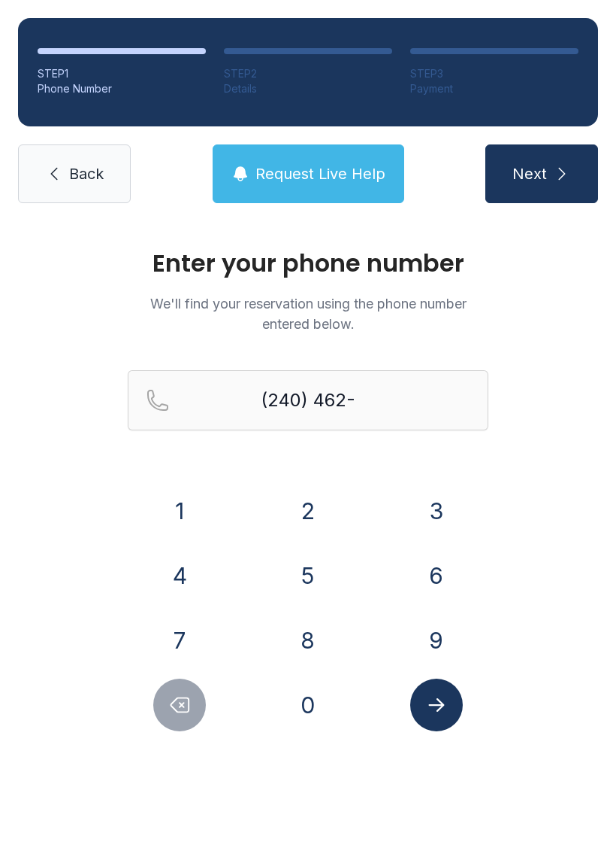 This screenshot has width=616, height=851. Describe the element at coordinates (121, 88) in the screenshot. I see `div: Phone Number` at that location.